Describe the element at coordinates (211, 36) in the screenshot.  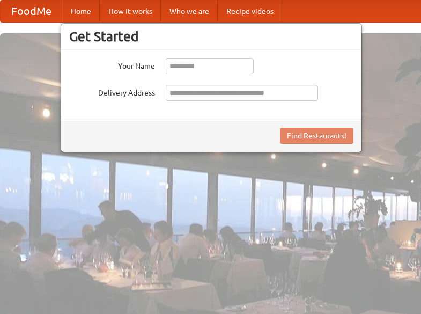
I see `h3: Get Started` at that location.